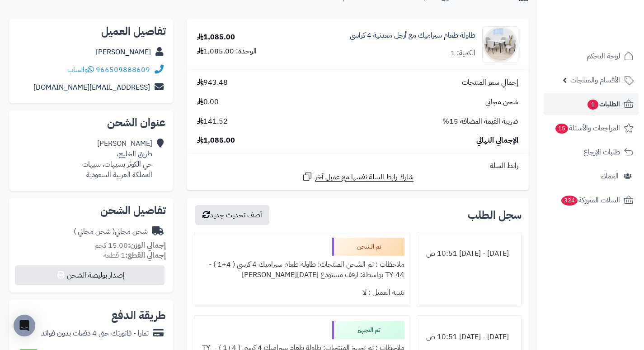 The image size is (644, 350). Describe the element at coordinates (146, 255) in the screenshot. I see `strong: إجمالي القطع:` at that location.